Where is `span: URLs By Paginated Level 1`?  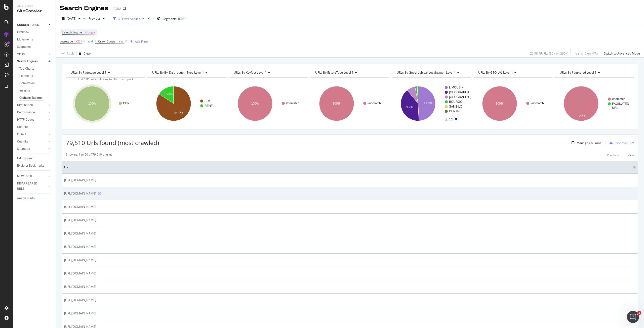
span: URLs By Paginated Level 1 is located at coordinates (578, 72).